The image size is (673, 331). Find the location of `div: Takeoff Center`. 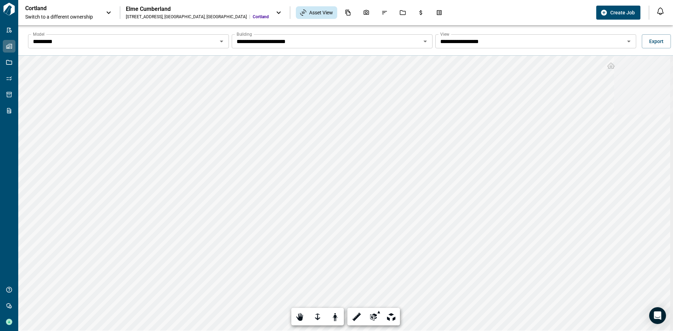

div: Takeoff Center is located at coordinates (439, 13).